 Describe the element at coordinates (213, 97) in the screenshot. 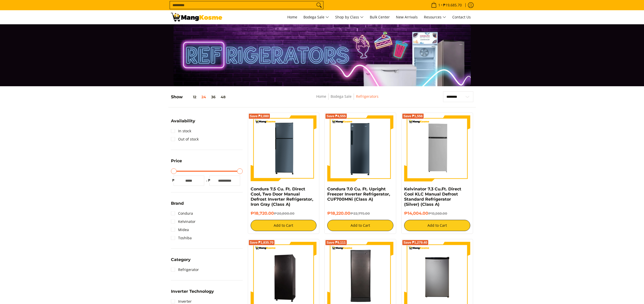

I see `button: 36` at that location.